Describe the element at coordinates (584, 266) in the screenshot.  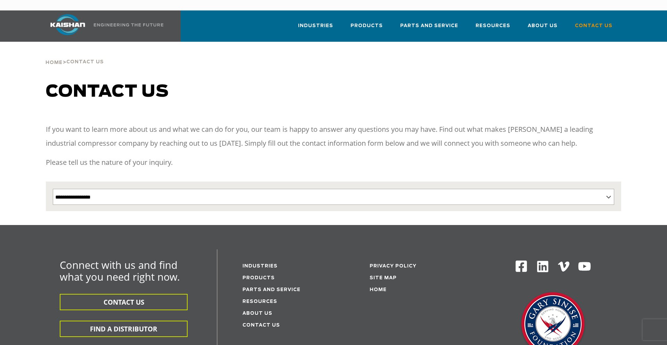
I see `img: Youtube` at that location.